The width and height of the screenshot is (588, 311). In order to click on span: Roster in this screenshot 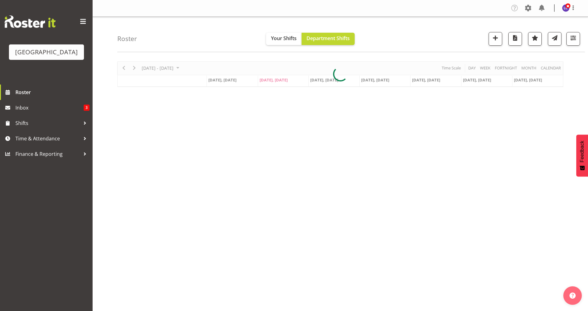, I will do `click(52, 92)`.